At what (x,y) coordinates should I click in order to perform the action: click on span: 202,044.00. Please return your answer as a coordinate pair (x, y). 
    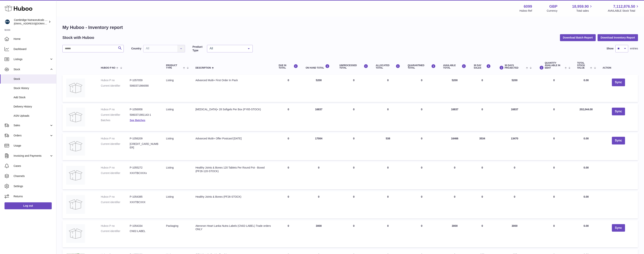
    Looking at the image, I should click on (586, 110).